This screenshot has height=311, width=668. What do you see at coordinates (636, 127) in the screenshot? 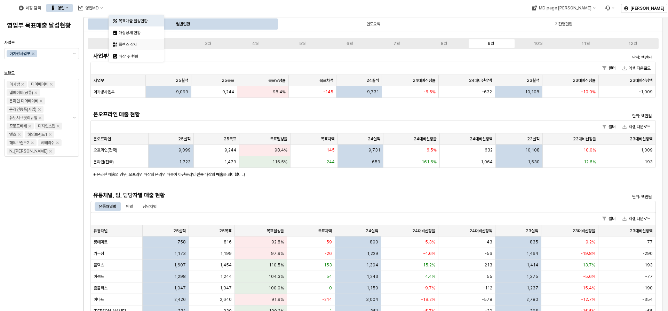
I see `button: 엑셀 다운로드` at bounding box center [636, 127].